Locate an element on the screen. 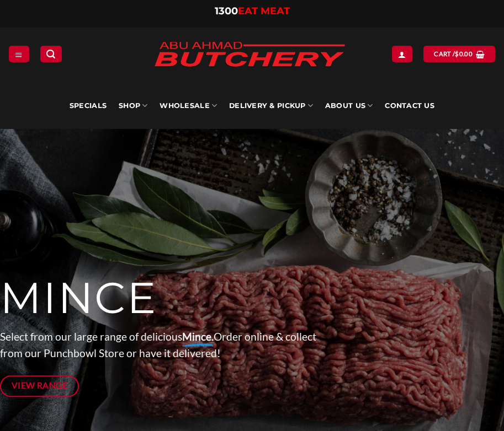 This screenshot has width=504, height=431. bdi: 0.00 is located at coordinates (464, 53).